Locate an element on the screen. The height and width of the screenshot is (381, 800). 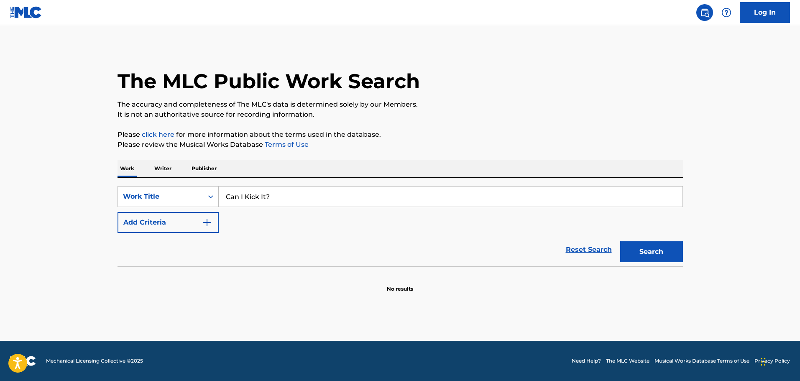
a: Public Search is located at coordinates (705, 13).